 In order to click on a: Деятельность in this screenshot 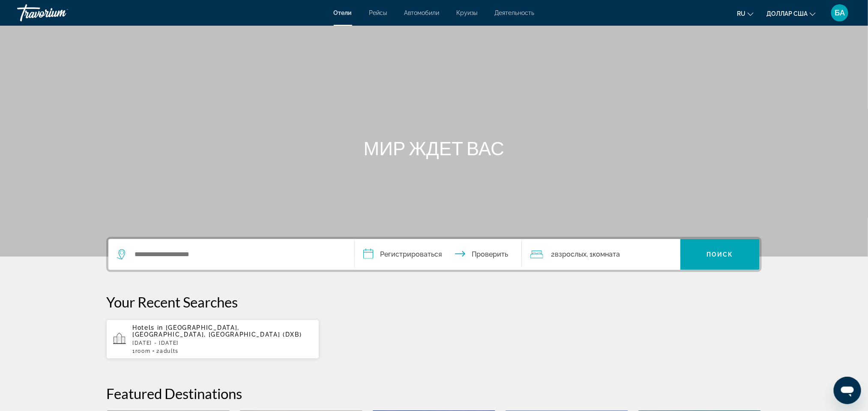, I will do `click(515, 13)`.